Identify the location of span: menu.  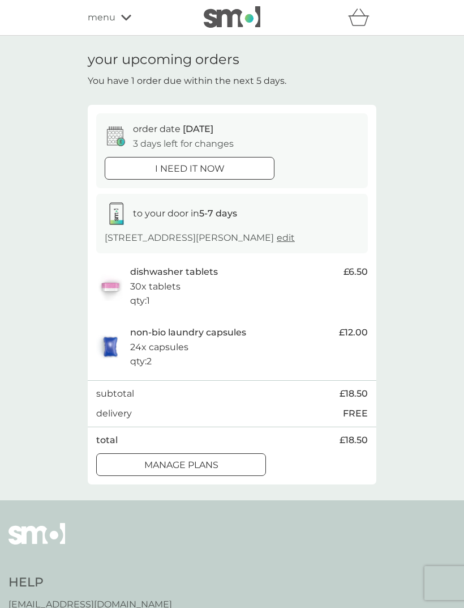
(101, 18).